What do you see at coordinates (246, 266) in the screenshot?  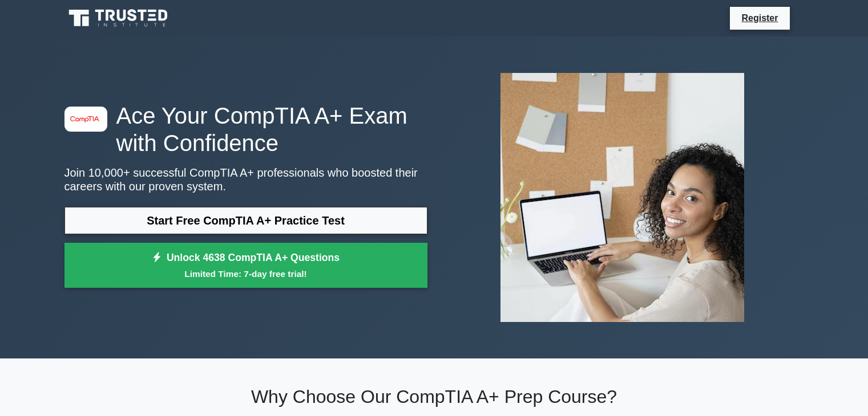 I see `a: Unlock 4638 CompTIA A+ QuestionsLimited Time: 7-day free trial!` at bounding box center [246, 266].